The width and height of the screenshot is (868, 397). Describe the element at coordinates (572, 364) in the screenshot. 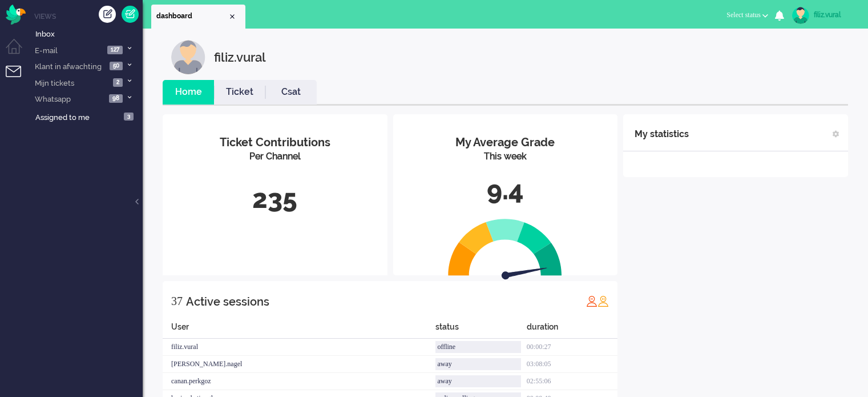

I see `div: 03:08:05` at that location.